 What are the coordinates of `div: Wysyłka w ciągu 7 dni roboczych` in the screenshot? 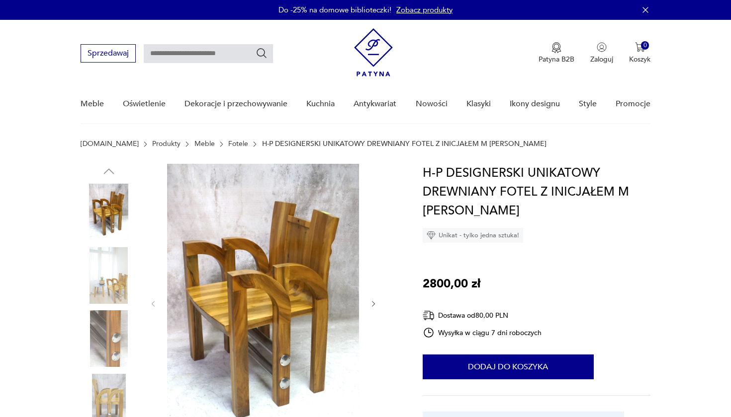 It's located at (482, 333).